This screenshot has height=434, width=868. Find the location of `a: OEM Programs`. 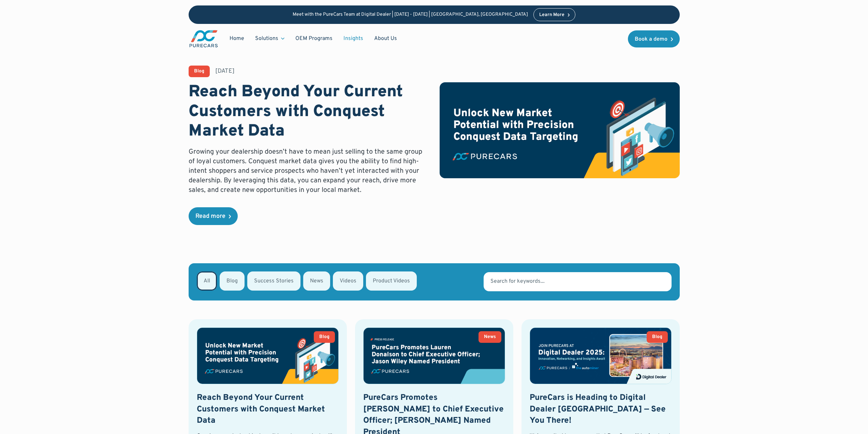

a: OEM Programs is located at coordinates (314, 39).